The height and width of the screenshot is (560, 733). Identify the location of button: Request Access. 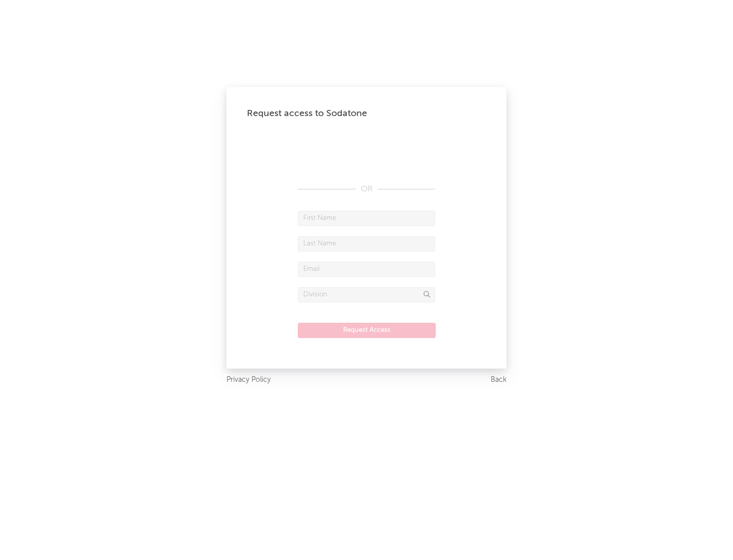
(366, 331).